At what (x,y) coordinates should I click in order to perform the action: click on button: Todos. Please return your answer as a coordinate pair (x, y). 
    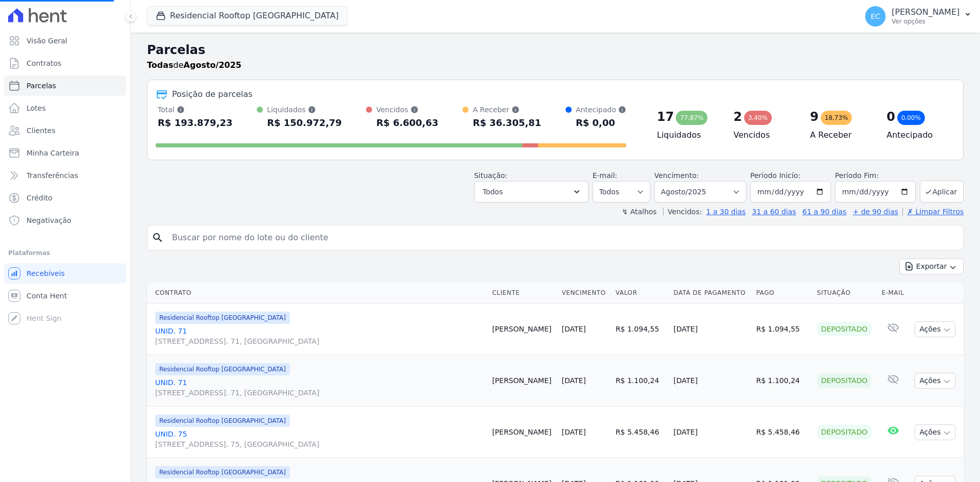
    Looking at the image, I should click on (531, 192).